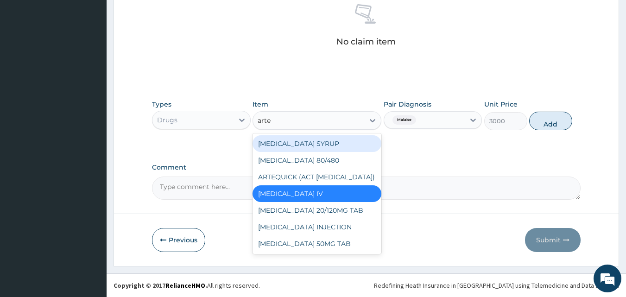  What do you see at coordinates (366, 285) in the screenshot?
I see `footer: All rights reserved.` at bounding box center [366, 285].